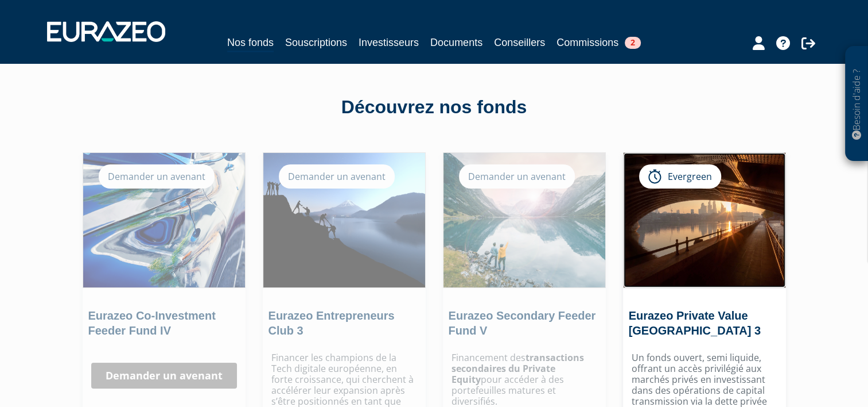  Describe the element at coordinates (434, 107) in the screenshot. I see `div: Découvrez nos fonds` at that location.